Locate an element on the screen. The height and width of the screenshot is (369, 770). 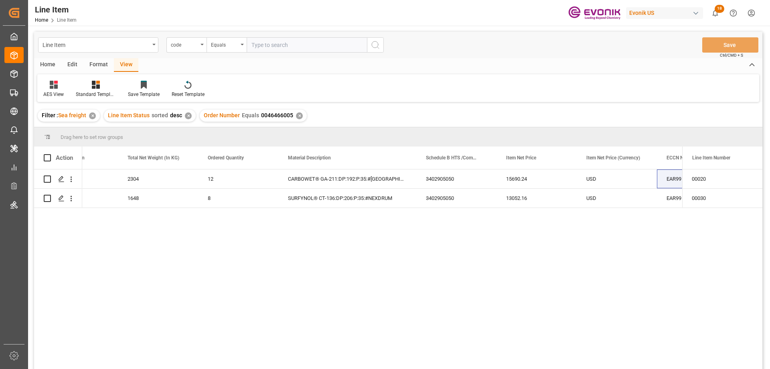
div: View is located at coordinates (126, 65).